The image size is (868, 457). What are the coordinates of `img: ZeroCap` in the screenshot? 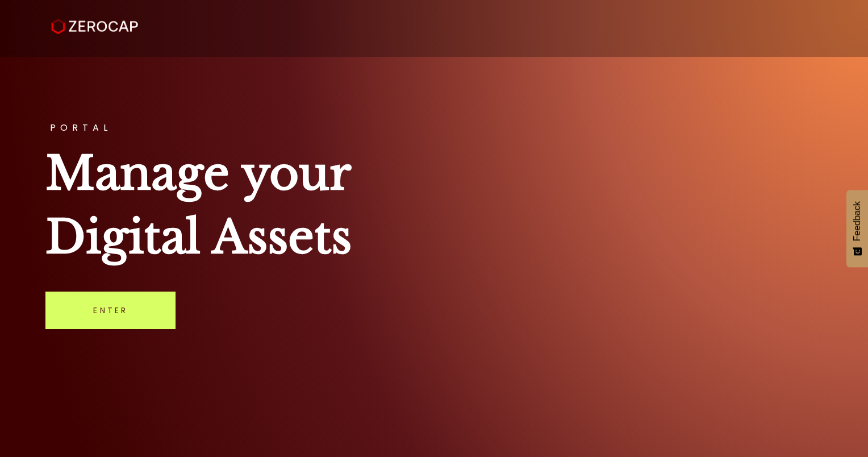 It's located at (94, 27).